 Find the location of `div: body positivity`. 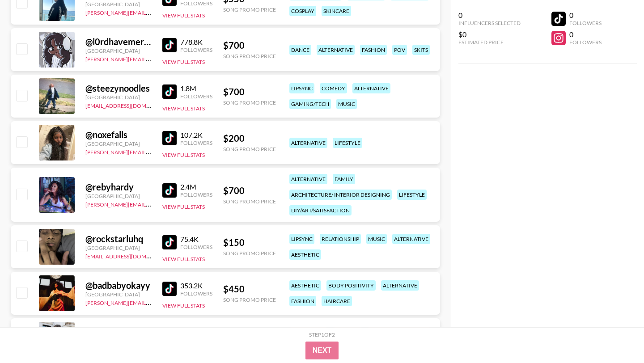

div: body positivity is located at coordinates (351, 285).